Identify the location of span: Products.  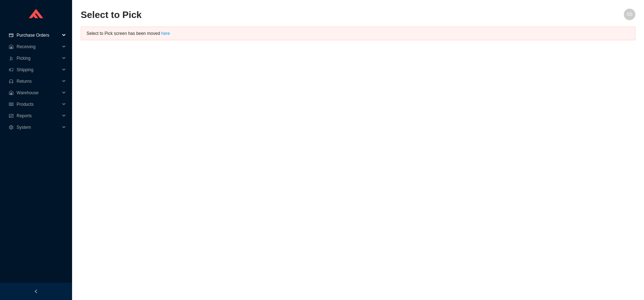
(38, 104).